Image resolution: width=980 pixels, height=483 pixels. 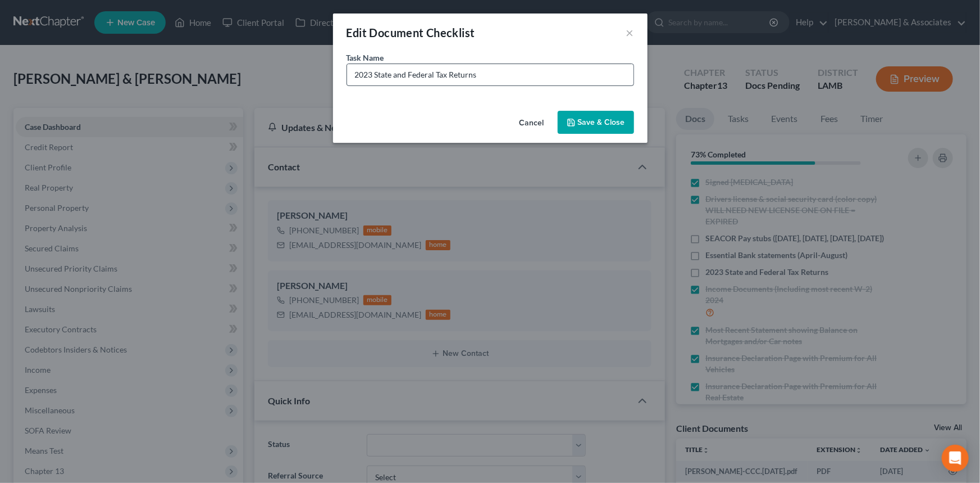 What do you see at coordinates (490, 75) in the screenshot?
I see `input: Enter document description..` at bounding box center [490, 75].